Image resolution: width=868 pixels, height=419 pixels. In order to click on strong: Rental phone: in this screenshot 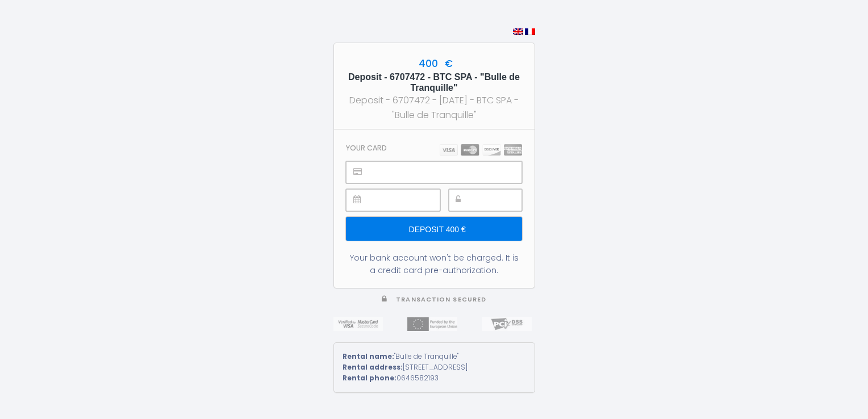, I will do `click(369, 378)`.